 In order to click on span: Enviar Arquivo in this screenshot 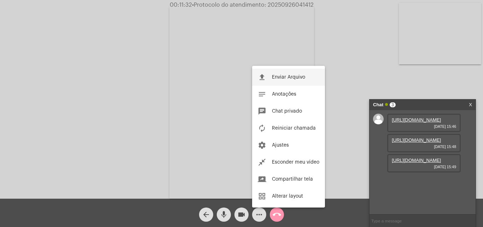, I will do `click(289, 77)`.